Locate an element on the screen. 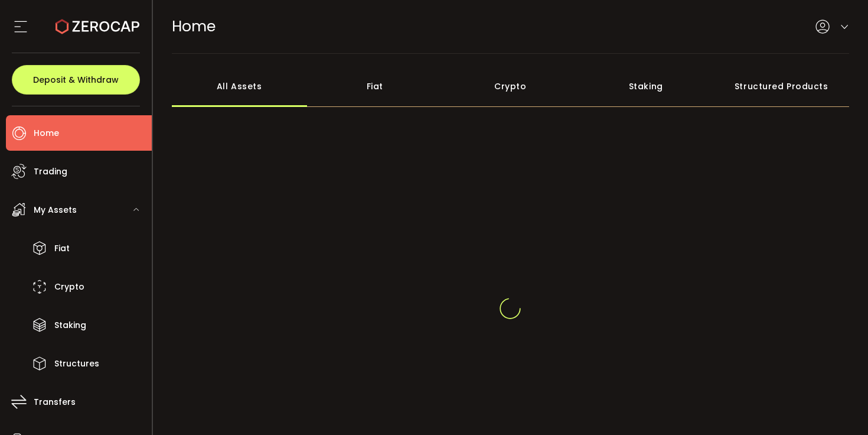 The image size is (868, 435). div: Staking is located at coordinates (646, 86).